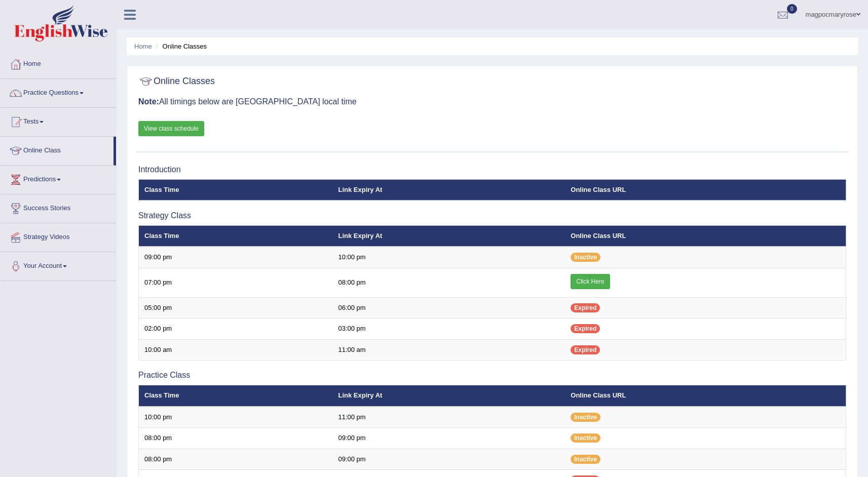  What do you see at coordinates (58, 178) in the screenshot?
I see `a: Predictions` at bounding box center [58, 178].